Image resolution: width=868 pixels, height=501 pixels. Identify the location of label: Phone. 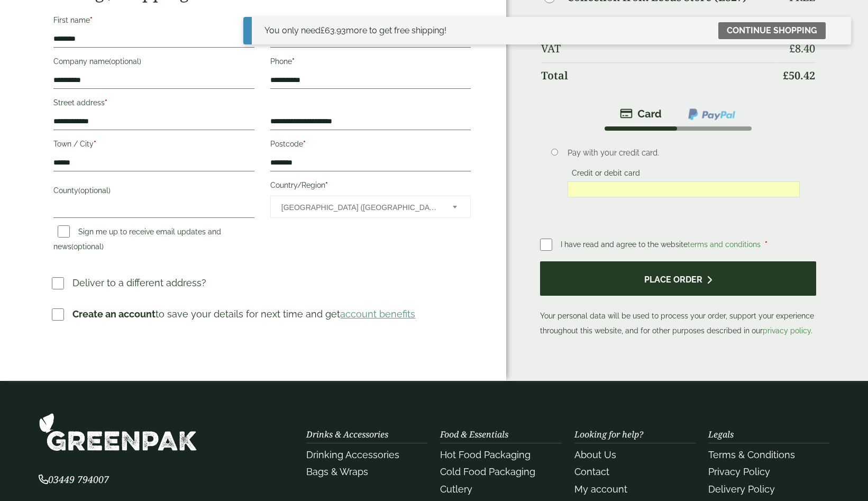
(370, 63).